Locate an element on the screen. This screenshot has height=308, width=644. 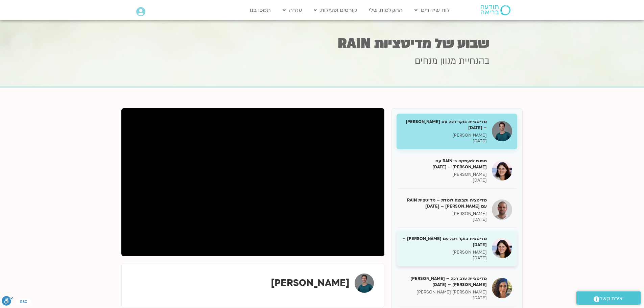
a: לוח שידורים is located at coordinates (432, 10).